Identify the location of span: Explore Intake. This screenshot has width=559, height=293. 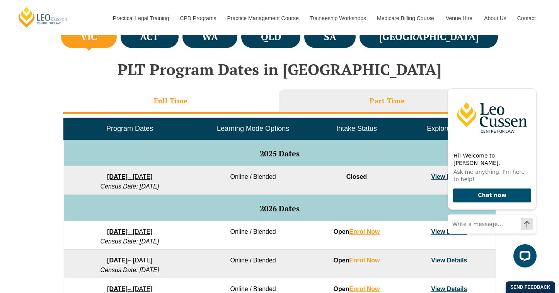
(449, 128).